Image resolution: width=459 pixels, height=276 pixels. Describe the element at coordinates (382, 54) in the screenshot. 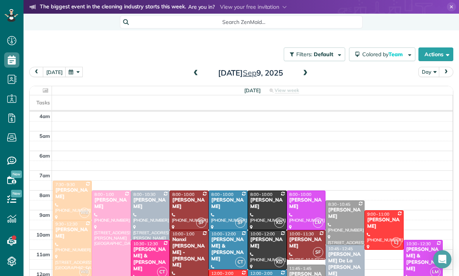

I see `button: Colored byTeam` at that location.